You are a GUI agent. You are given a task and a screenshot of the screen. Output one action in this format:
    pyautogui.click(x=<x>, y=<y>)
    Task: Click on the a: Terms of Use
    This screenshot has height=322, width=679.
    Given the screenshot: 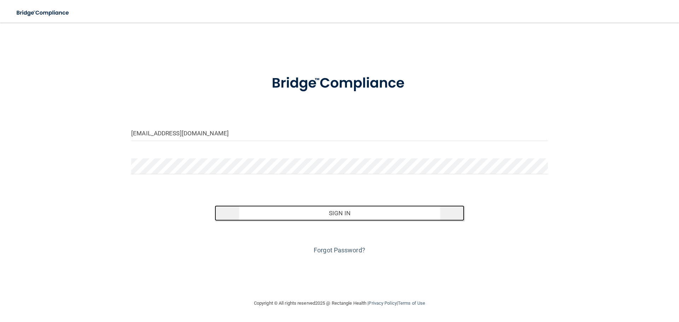 What is the action you would take?
    pyautogui.click(x=411, y=303)
    